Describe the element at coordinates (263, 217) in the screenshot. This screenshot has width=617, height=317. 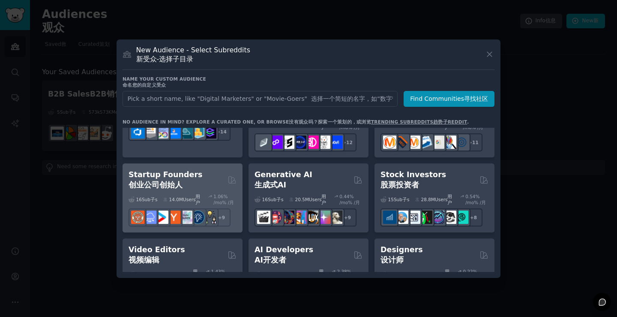
I see `img: aivideo` at that location.